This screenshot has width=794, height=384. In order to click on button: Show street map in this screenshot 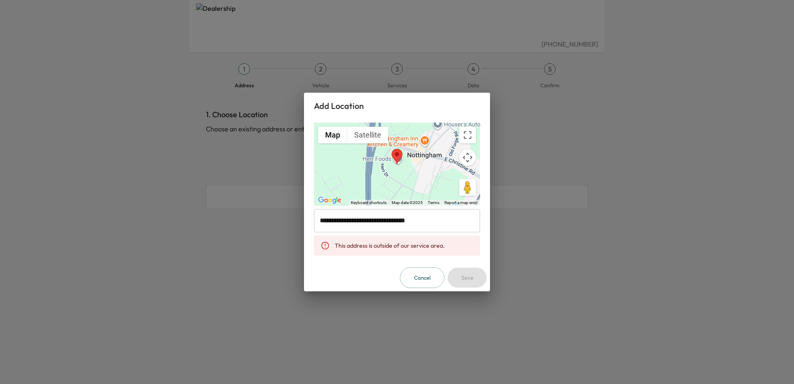, I will do `click(333, 135)`.